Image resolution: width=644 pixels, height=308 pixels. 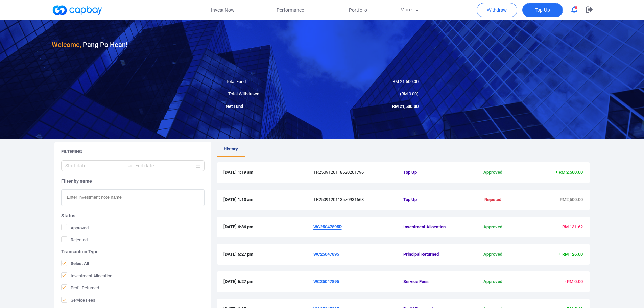 What do you see at coordinates (90, 44) in the screenshot?
I see `h3: Pang Po Hean !` at bounding box center [90, 44].